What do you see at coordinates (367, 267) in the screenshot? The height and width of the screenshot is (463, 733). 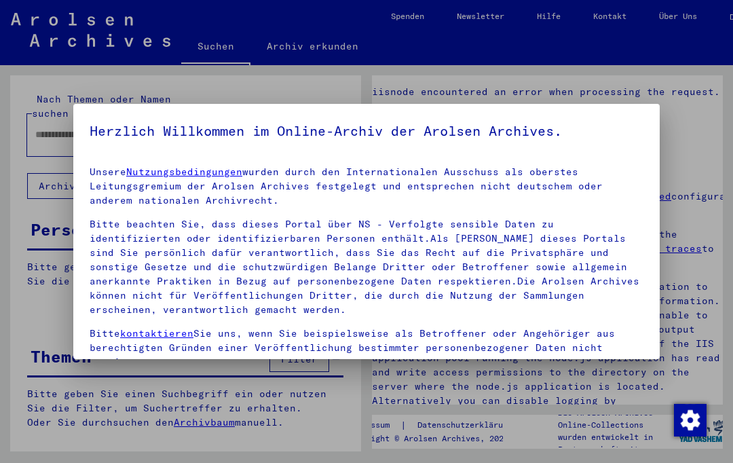 I see `p: Bitte beachten Sie, dass dieses Portal über NS - Verfolgte sensible Daten zu identifizierten oder...` at bounding box center [367, 267].